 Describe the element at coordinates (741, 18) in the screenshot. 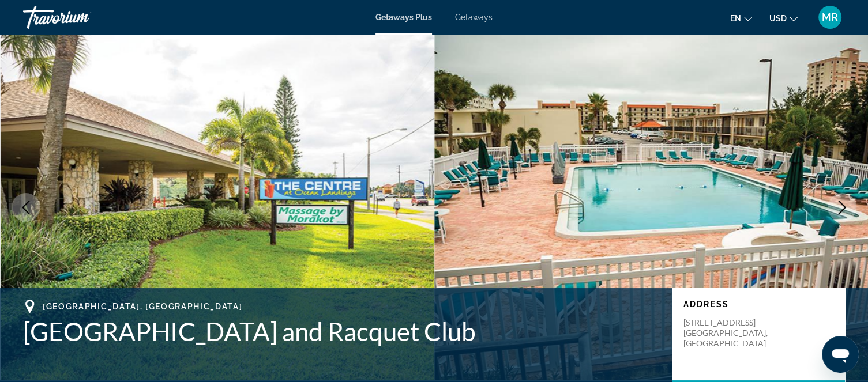

I see `button: Change language` at that location.